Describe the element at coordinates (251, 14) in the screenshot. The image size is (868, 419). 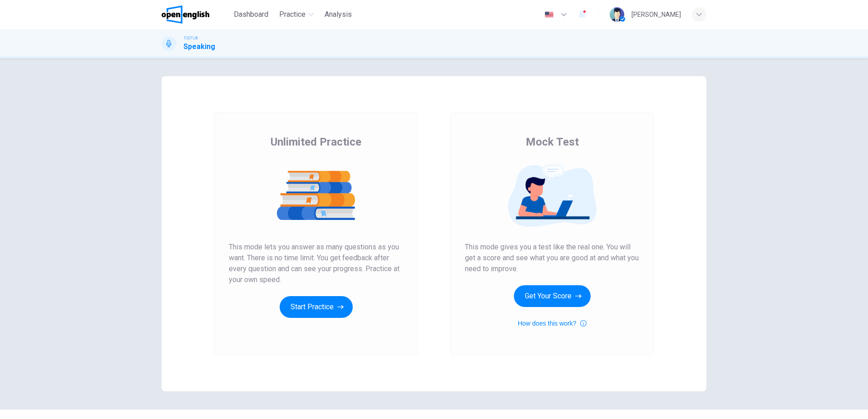
I see `a: Dashboard` at that location.